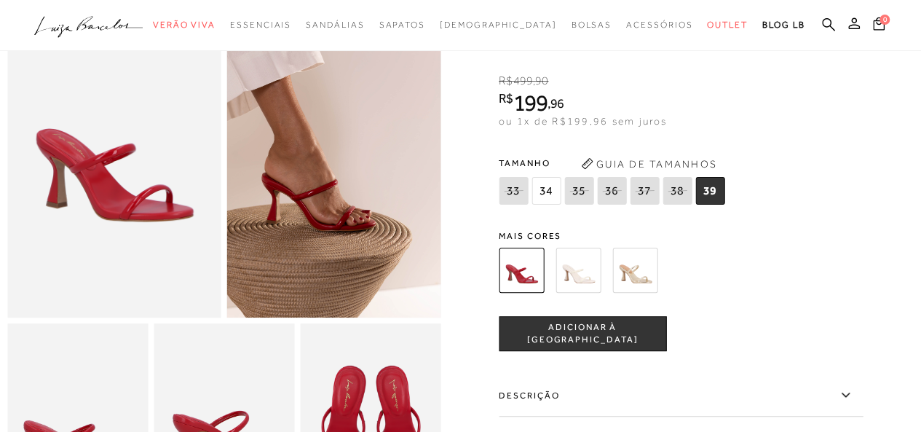 Image resolution: width=921 pixels, height=432 pixels. Describe the element at coordinates (727, 25) in the screenshot. I see `span: Outlet` at that location.